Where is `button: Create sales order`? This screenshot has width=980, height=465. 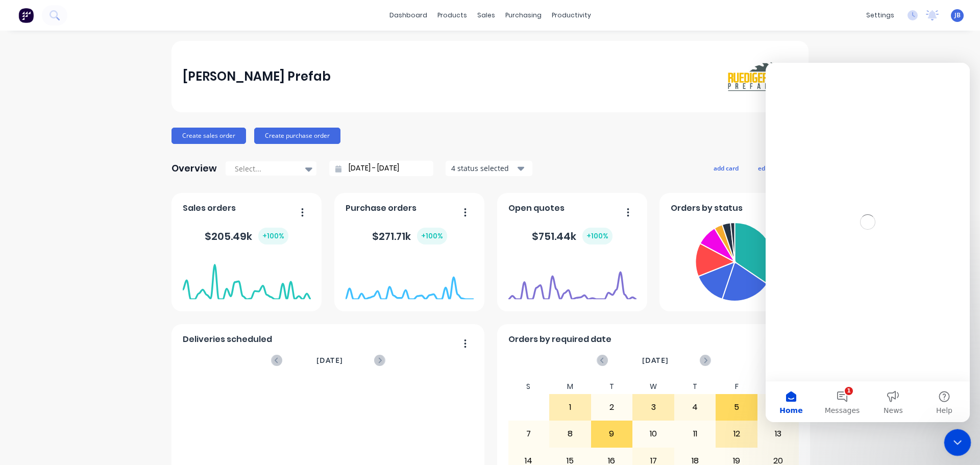 button: Create sales order is located at coordinates (209, 135).